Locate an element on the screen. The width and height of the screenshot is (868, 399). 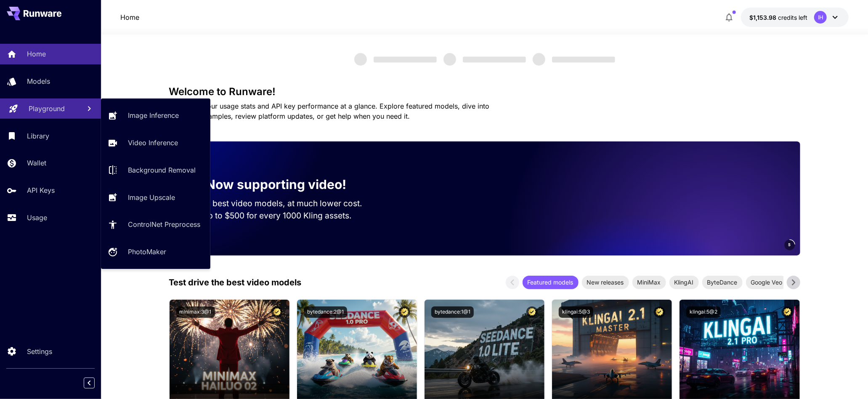
span: Check out your usage stats and API key performance at a glance. Explore featured models, dive int... is located at coordinates (329, 111).